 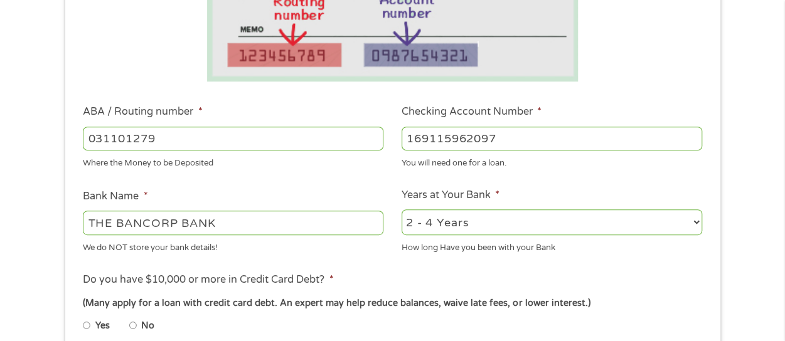 What do you see at coordinates (142, 112) in the screenshot?
I see `label: ABA / Routing number` at bounding box center [142, 112].